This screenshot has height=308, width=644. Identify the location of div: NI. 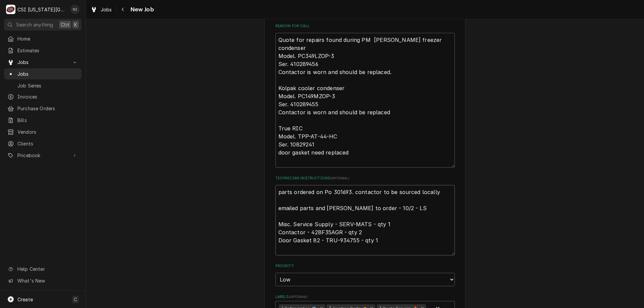
(75, 9).